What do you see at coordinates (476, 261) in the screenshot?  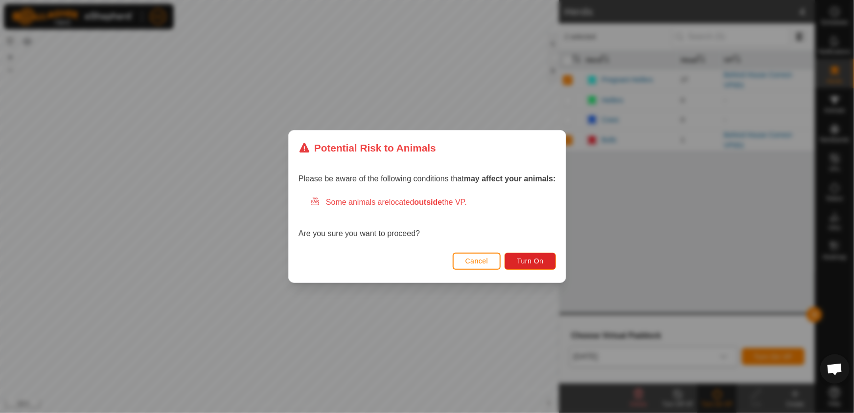 I see `button: Cancel` at bounding box center [476, 261].